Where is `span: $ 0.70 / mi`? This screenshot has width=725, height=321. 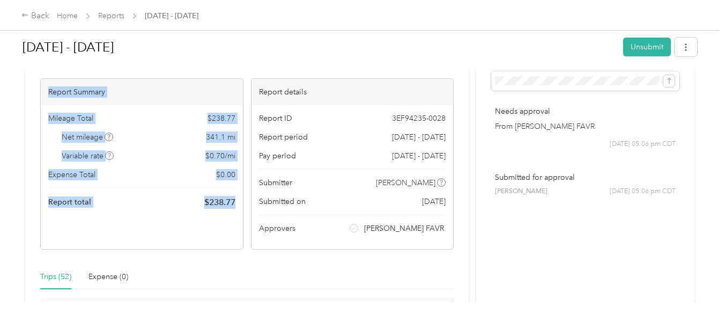
span: $ 0.70 / mi is located at coordinates (220, 156).